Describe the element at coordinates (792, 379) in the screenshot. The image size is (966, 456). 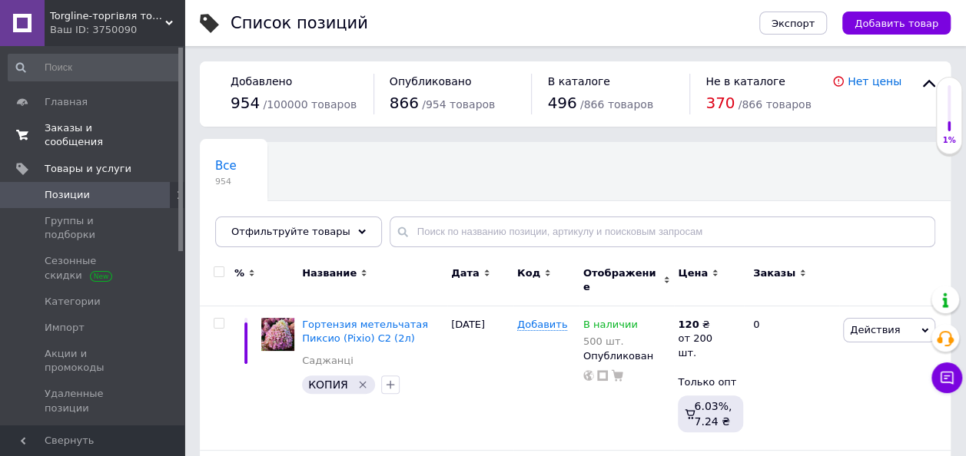
I see `div: 0` at that location.